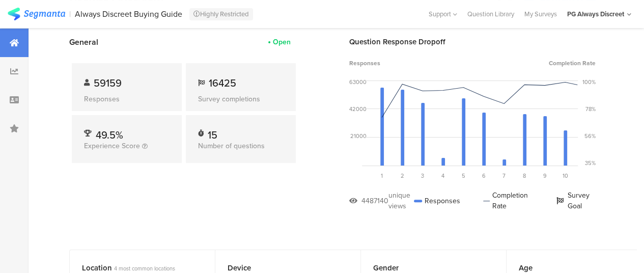  What do you see at coordinates (402, 176) in the screenshot?
I see `span: 2` at bounding box center [402, 176].